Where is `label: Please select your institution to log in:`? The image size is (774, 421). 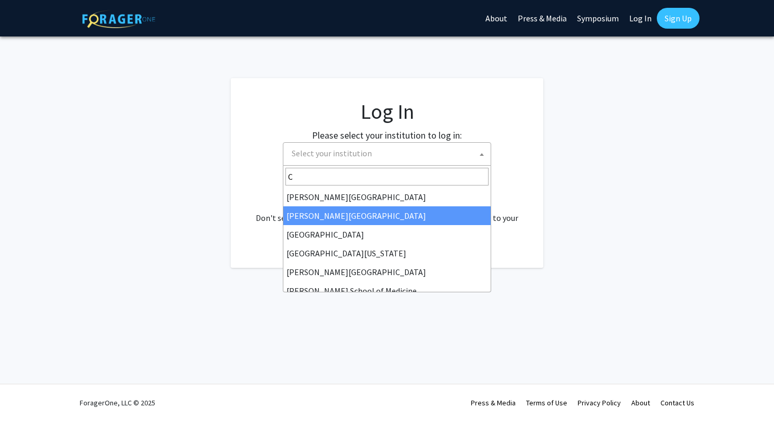 label: Please select your institution to log in: is located at coordinates (387, 135).